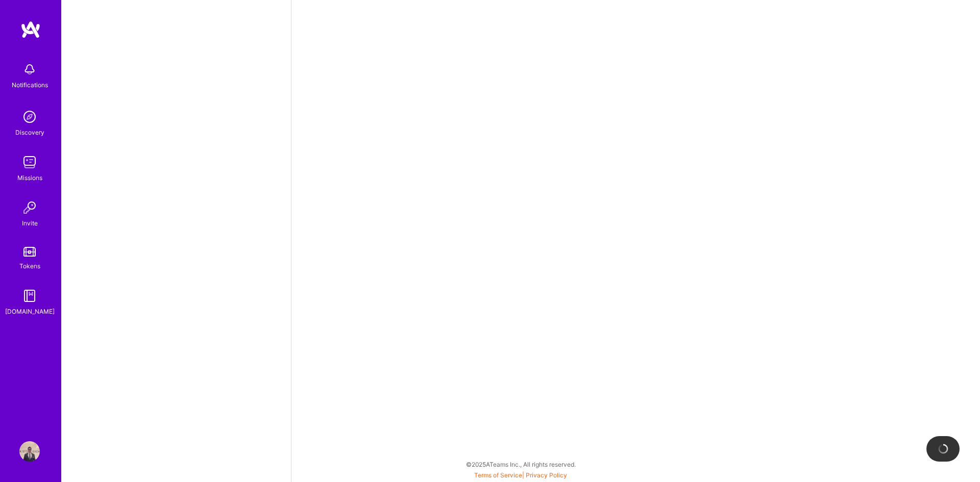  I want to click on a: Terms of Service, so click(498, 475).